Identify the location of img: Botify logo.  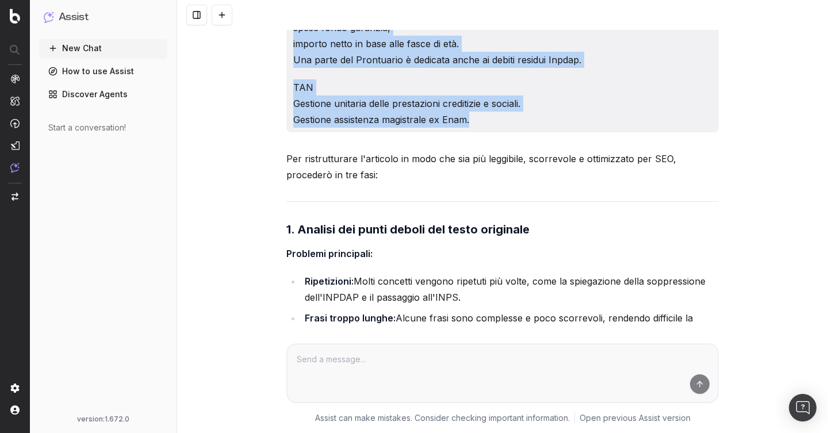
(15, 16).